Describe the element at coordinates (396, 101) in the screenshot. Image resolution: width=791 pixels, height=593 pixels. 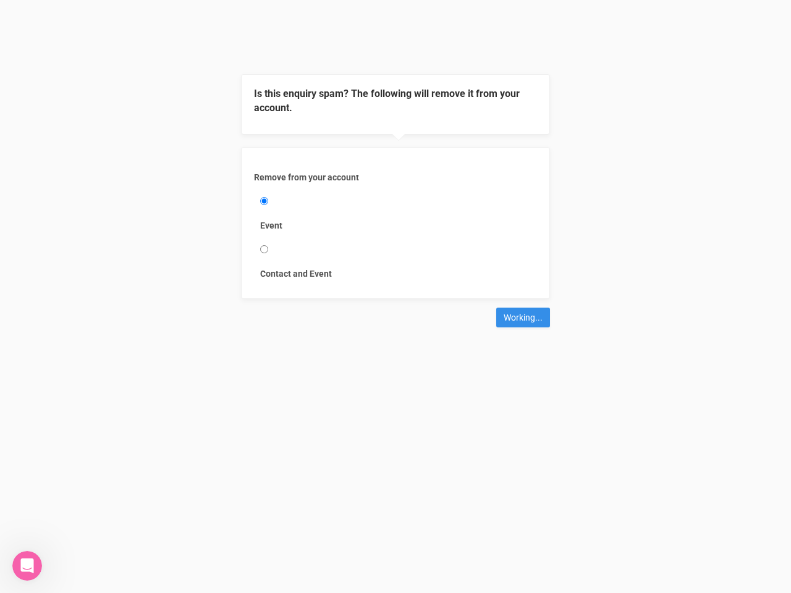
I see `legend: Is this enquiry spam? The following will remove it from your account.` at that location.